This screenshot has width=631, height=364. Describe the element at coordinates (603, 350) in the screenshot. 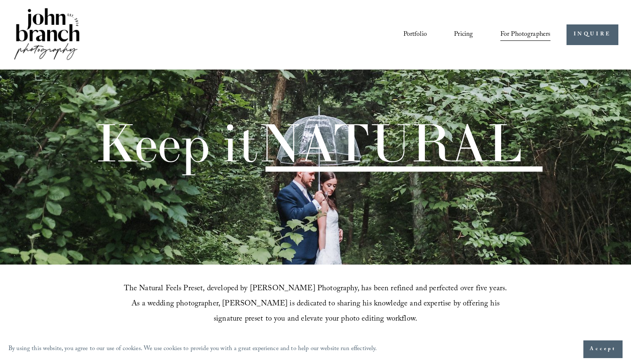

I see `button: Accept` at that location.